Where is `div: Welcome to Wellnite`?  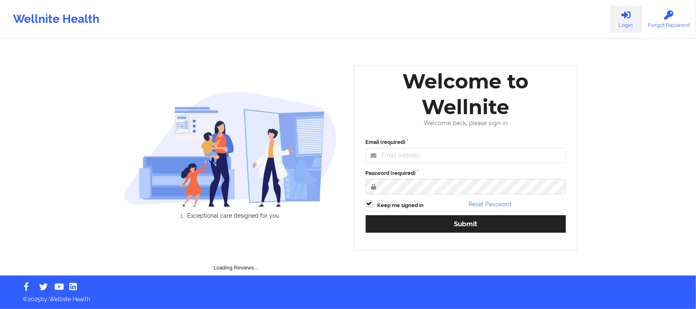 div: Welcome to Wellnite is located at coordinates (466, 94).